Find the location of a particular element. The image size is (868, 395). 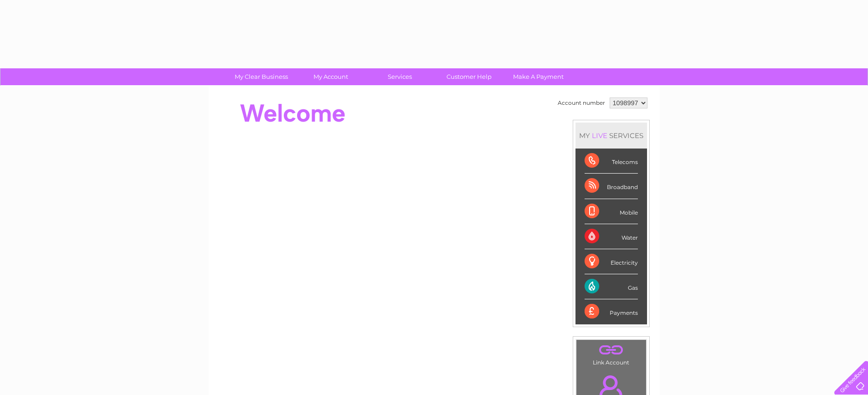

td: Link Account is located at coordinates (611, 353).